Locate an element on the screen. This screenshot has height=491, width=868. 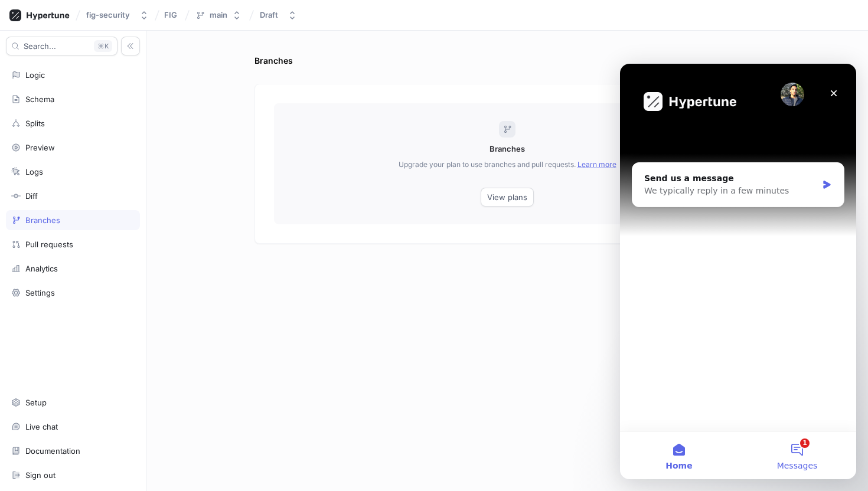
p: Upgrade your plan to use branches and pull requests. is located at coordinates (507, 164).